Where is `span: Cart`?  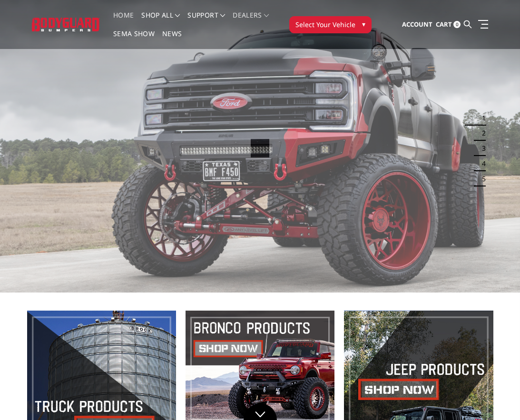
span: Cart is located at coordinates (444, 24).